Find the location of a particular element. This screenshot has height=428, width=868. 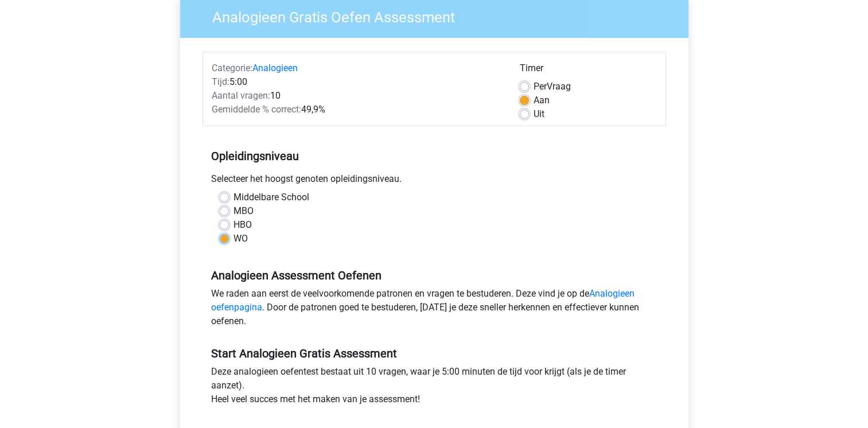

h3: Analogieen Gratis Oefen Assessment is located at coordinates (439, 15).